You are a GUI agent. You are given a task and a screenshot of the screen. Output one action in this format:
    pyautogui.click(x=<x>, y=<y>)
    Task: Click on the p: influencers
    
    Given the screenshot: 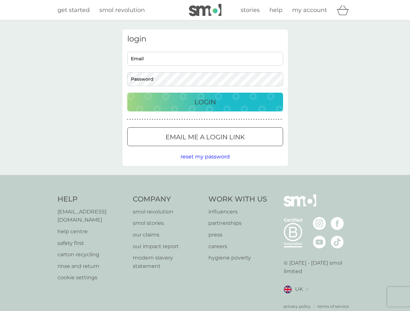 What is the action you would take?
    pyautogui.click(x=237, y=212)
    